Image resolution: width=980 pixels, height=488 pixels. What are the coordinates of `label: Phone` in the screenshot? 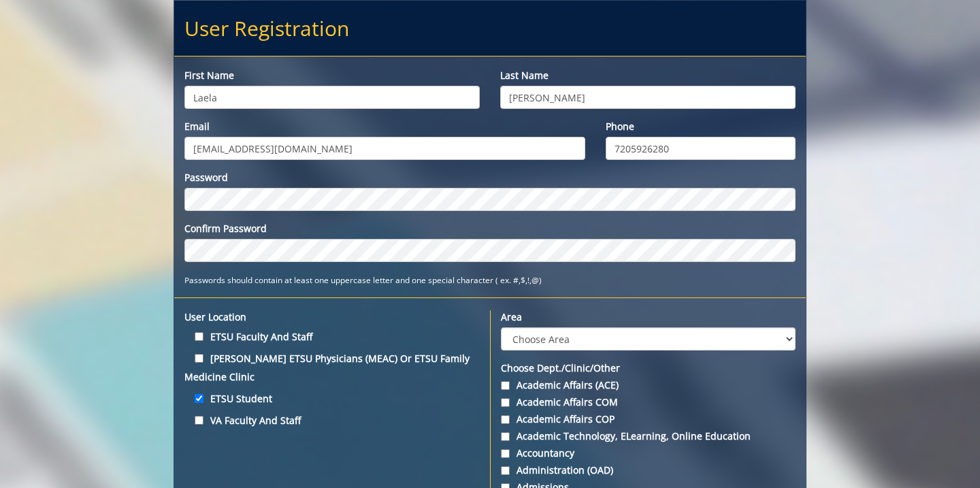 It's located at (700, 127).